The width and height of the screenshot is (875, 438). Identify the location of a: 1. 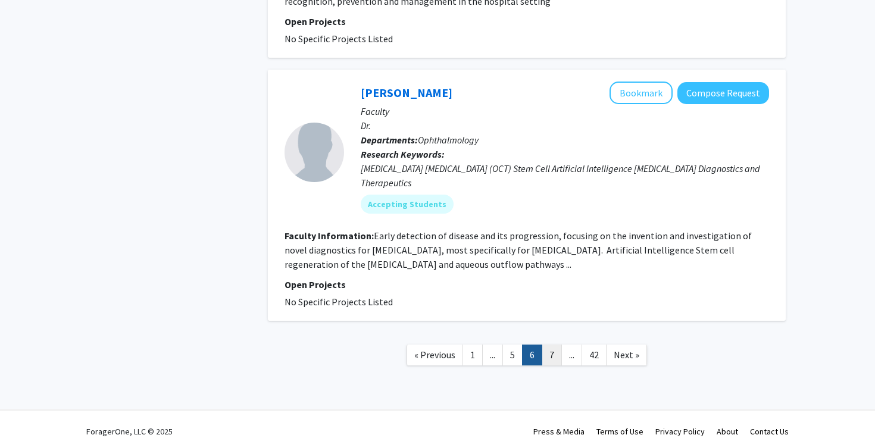
(472, 355).